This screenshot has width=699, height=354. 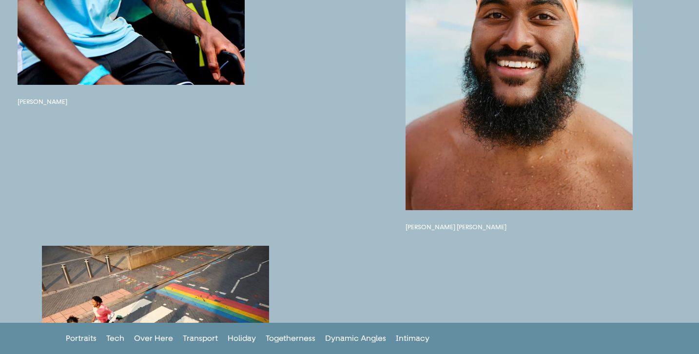 What do you see at coordinates (200, 338) in the screenshot?
I see `a: Transport` at bounding box center [200, 338].